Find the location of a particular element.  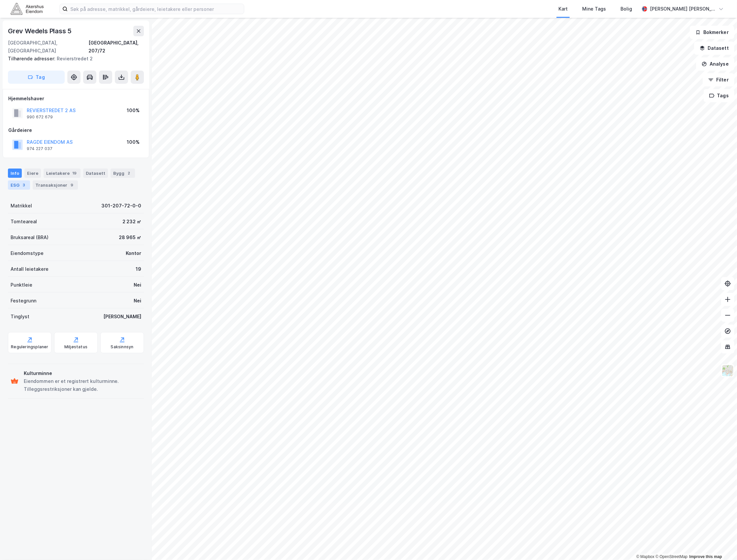

a: Improve this map is located at coordinates (705, 557).